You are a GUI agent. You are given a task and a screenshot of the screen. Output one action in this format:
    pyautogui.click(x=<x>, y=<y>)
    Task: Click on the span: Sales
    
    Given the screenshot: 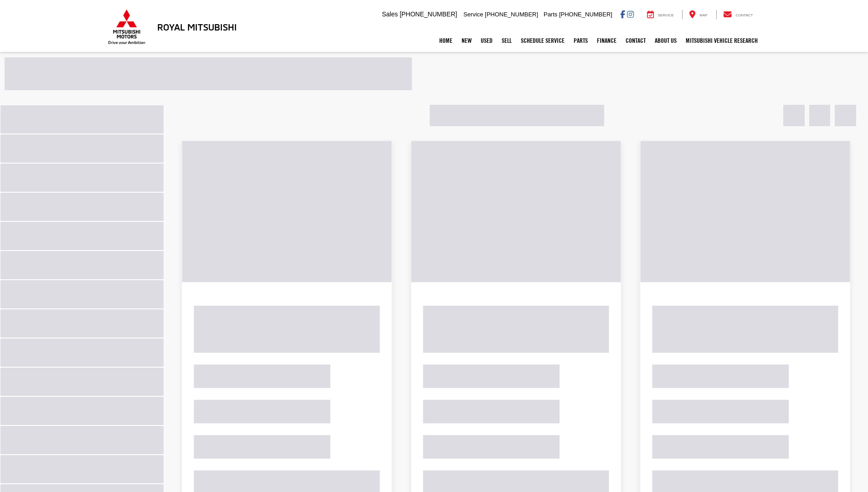 What is the action you would take?
    pyautogui.click(x=389, y=14)
    